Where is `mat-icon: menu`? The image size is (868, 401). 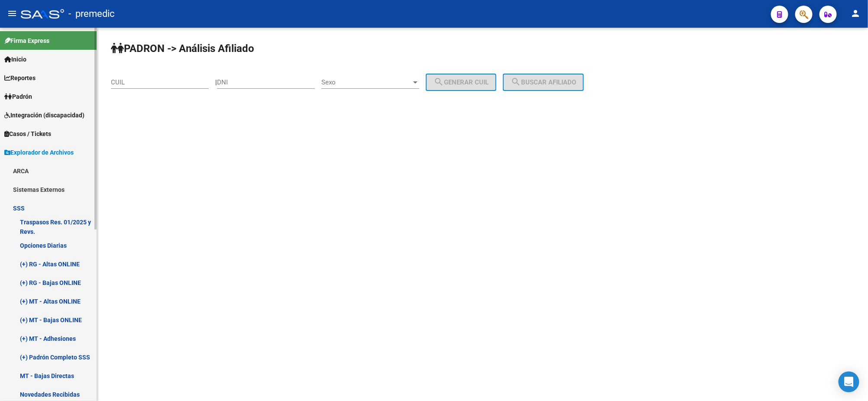
mat-icon: menu is located at coordinates (12, 13).